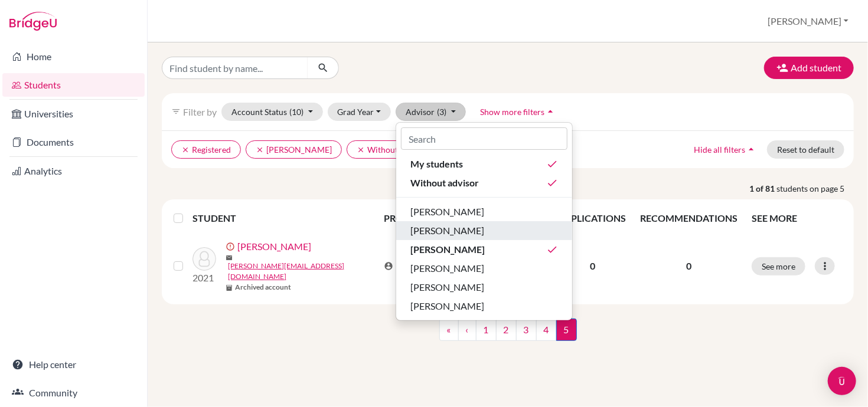 This screenshot has height=407, width=868. I want to click on img: Zhou, Jason, so click(205, 259).